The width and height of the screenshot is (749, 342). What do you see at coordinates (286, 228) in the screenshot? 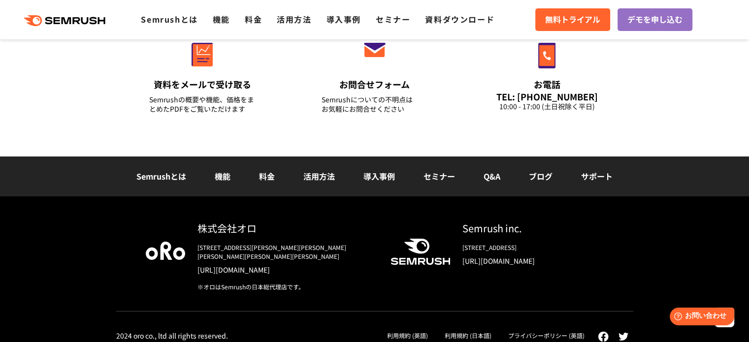
I see `div: 株式会社オロ` at bounding box center [286, 228].